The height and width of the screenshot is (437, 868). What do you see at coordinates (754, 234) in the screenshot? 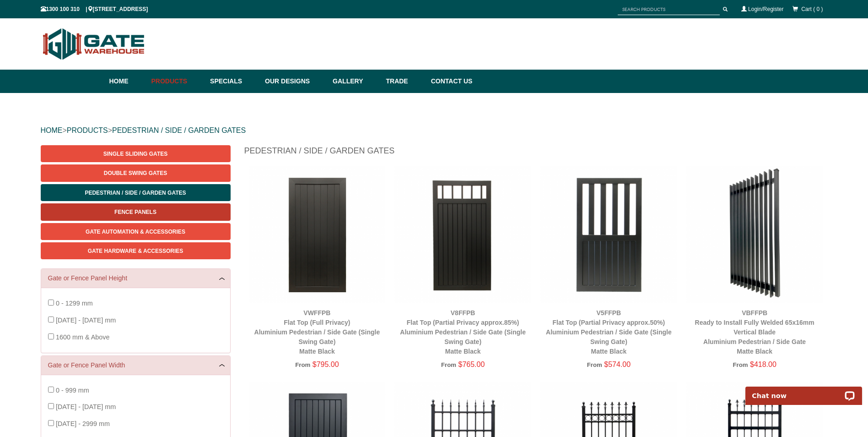
I see `img: VBFFPB - Ready to Install Fully Welded 65x16mm Vertical Blade - Aluminium Pedestrian / Side Gate ...` at bounding box center [754, 234].